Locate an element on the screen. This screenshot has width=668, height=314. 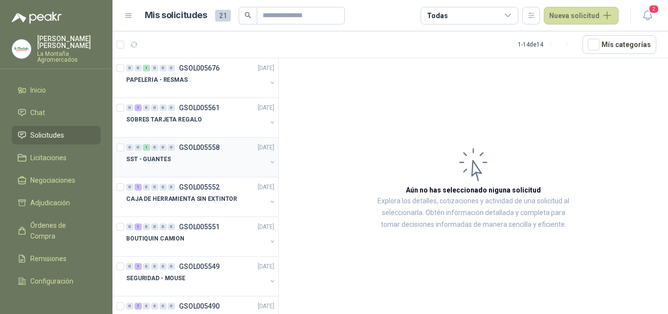
span: Licitaciones is located at coordinates (48, 158).